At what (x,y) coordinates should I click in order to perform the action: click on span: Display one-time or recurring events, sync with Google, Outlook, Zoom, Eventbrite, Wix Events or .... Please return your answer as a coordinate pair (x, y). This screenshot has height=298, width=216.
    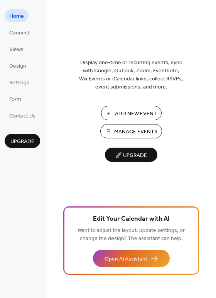
    Looking at the image, I should click on (131, 75).